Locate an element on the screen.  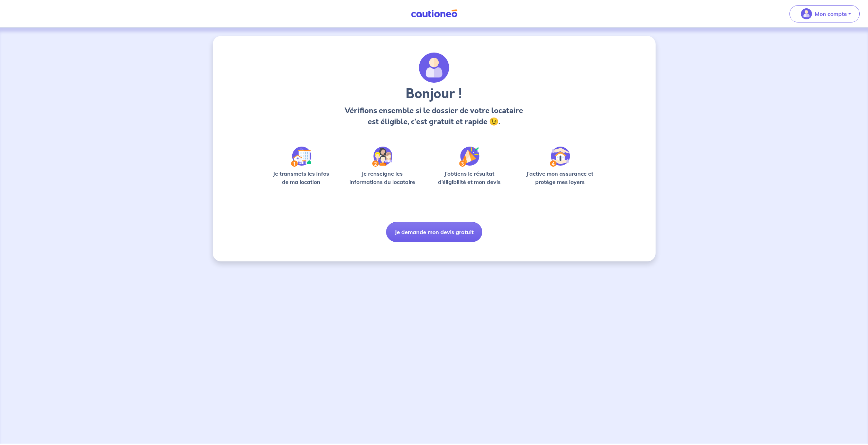
img: /static/90a569abe86eec82015bcaae536bd8e6/Step-1.svg is located at coordinates (301, 157).